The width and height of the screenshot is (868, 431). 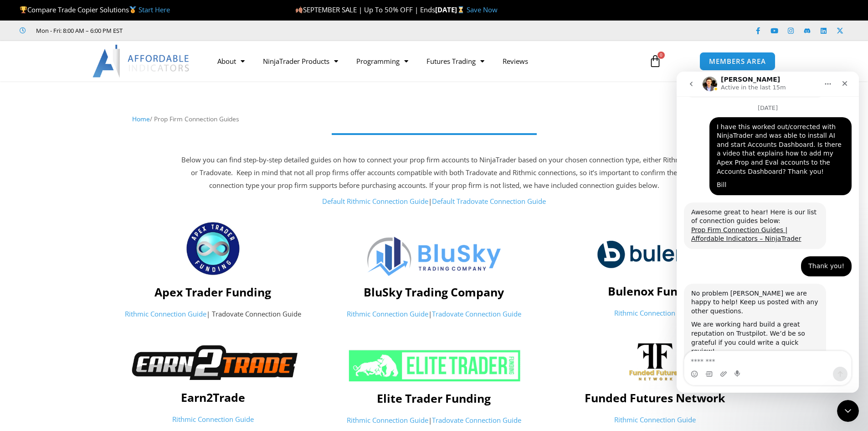 I want to click on button: Home, so click(x=151, y=13).